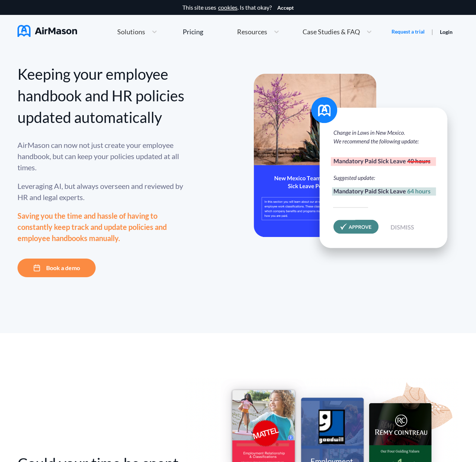 The height and width of the screenshot is (462, 476). I want to click on button: Accept cookies, so click(286, 8).